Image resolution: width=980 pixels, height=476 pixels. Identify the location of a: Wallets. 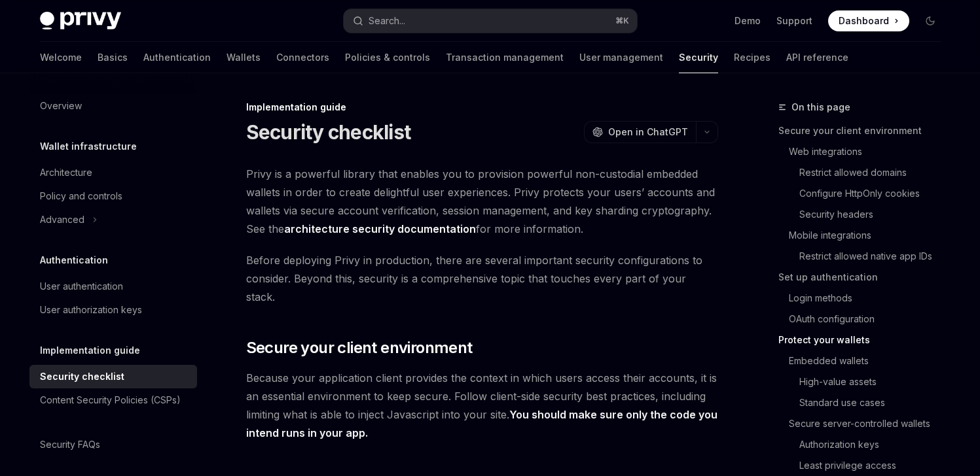
(244, 58).